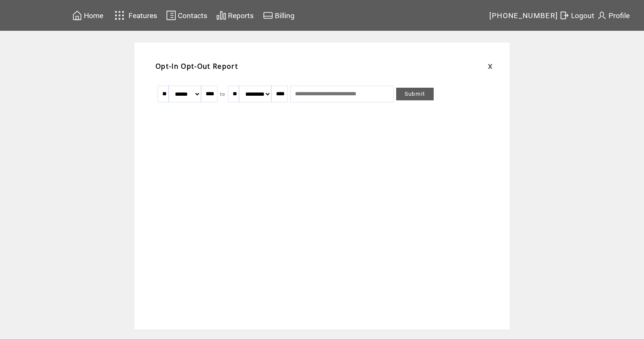 The height and width of the screenshot is (339, 644). I want to click on span: Reports, so click(241, 16).